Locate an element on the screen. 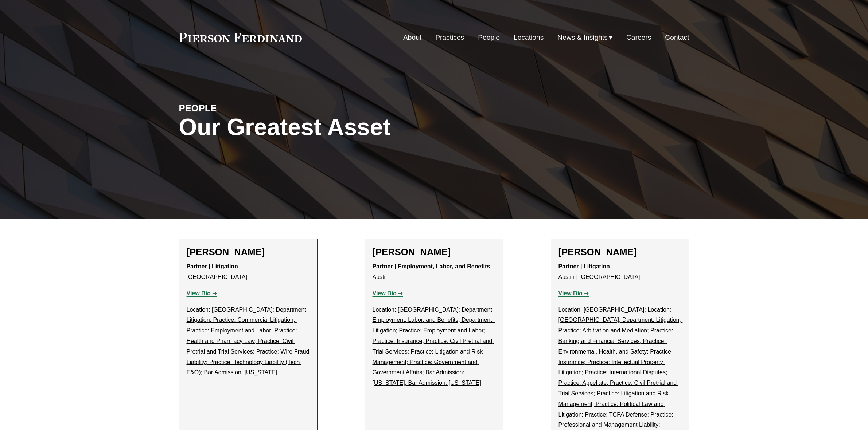 The width and height of the screenshot is (868, 430). span: News & Insights is located at coordinates (582, 37).